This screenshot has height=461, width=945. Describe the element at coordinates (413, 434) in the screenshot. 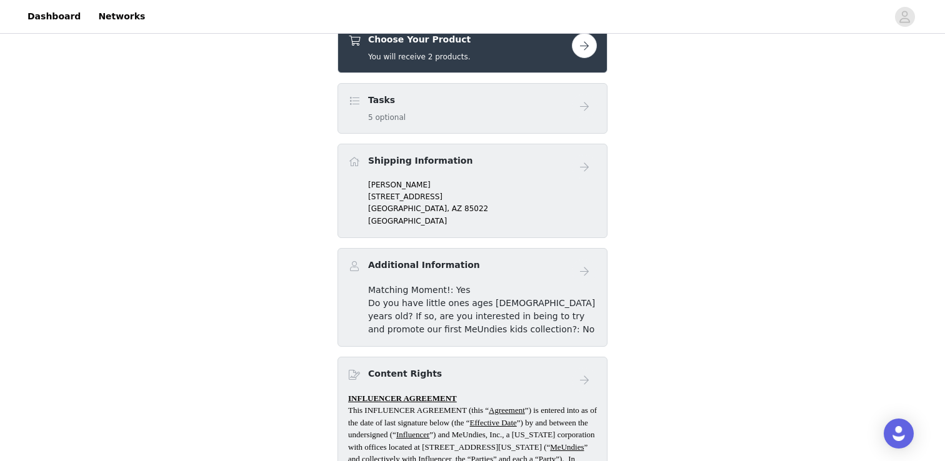

I see `u: Influencer` at that location.